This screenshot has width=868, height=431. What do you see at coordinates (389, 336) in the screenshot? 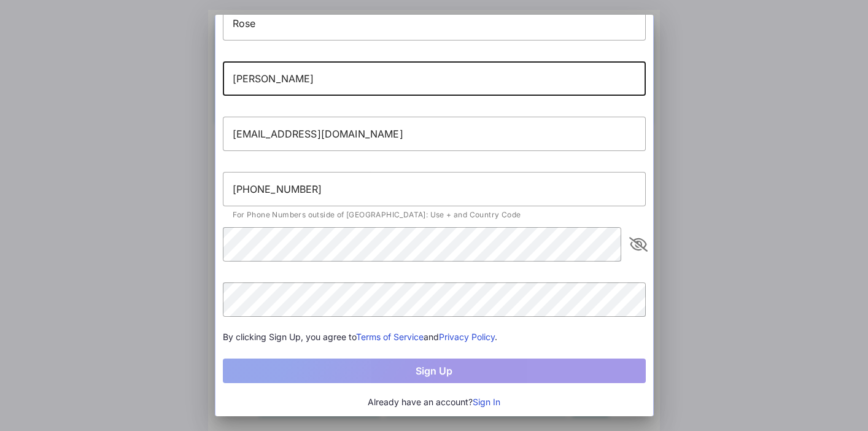
I see `a: Terms of Service` at bounding box center [389, 336].